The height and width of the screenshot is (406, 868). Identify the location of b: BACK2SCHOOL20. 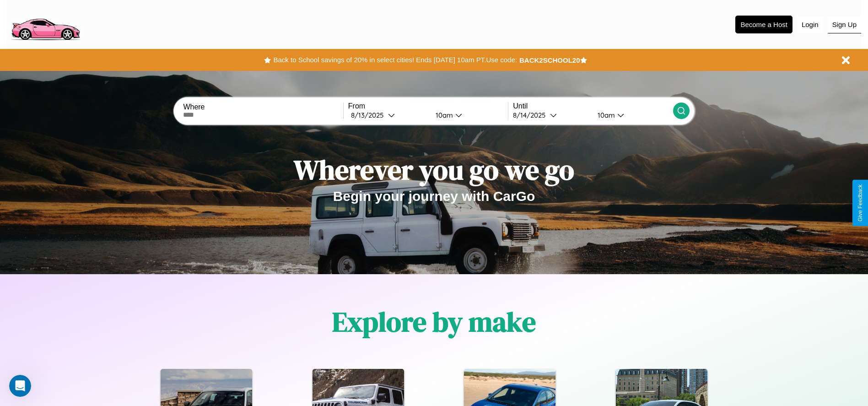
(550, 60).